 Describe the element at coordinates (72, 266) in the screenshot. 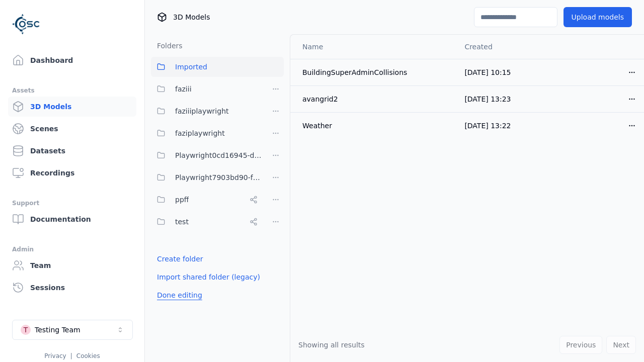

I see `a: Team` at that location.